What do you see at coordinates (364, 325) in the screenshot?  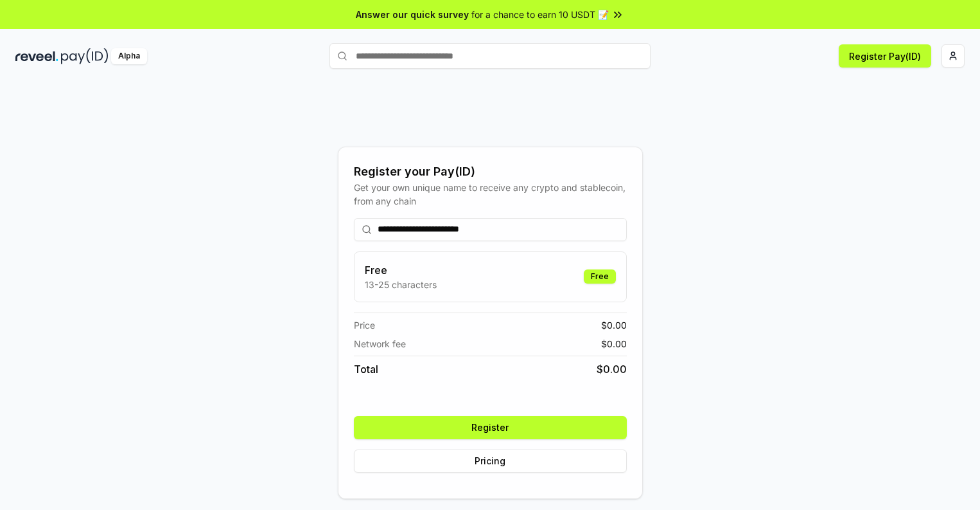 I see `span: Price` at bounding box center [364, 325].